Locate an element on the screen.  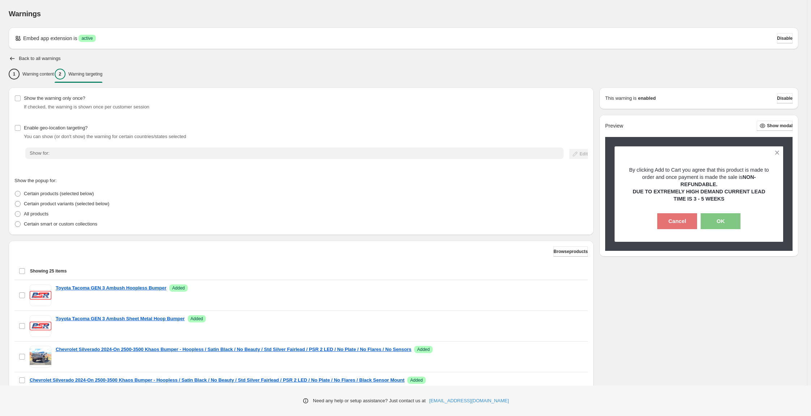
span: You can show (or don't show) the warning for certain countries/states selected is located at coordinates (105, 136).